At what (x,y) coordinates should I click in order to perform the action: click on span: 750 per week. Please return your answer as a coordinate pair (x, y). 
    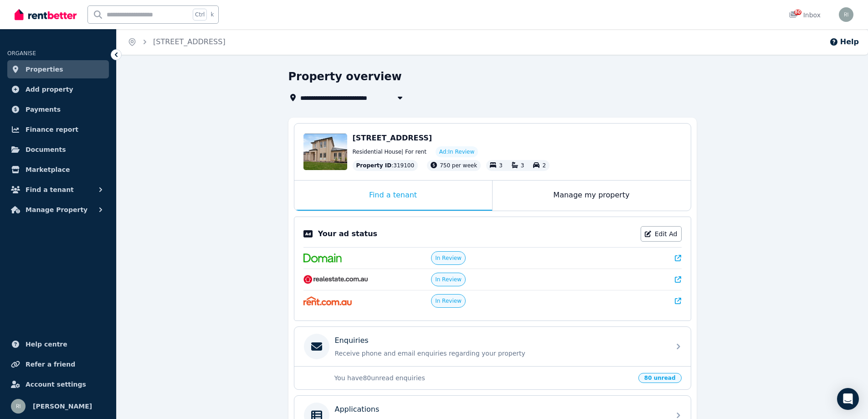
    Looking at the image, I should click on (458, 165).